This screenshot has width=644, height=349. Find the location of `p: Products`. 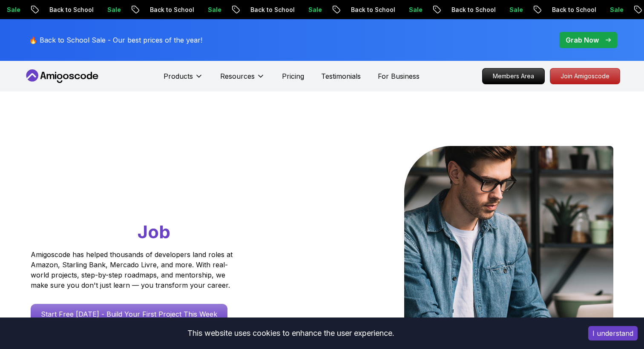

p: Products is located at coordinates (178, 76).